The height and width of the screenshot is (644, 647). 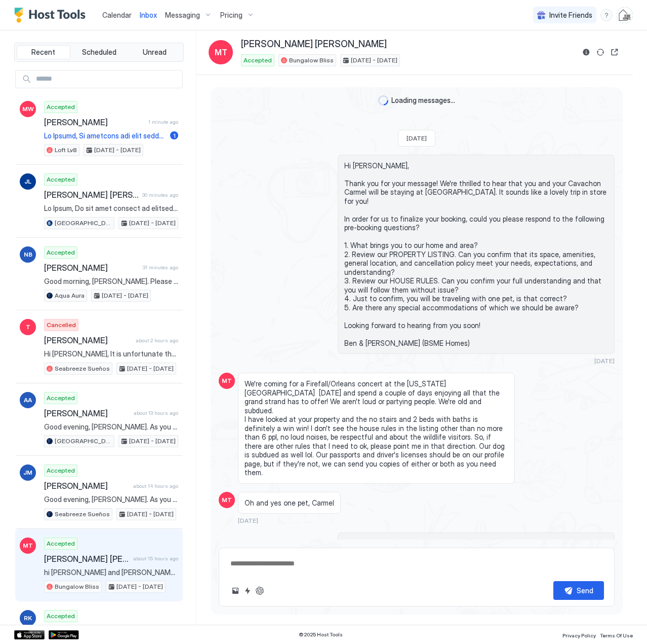 What do you see at coordinates (107, 79) in the screenshot?
I see `input: Input Field` at bounding box center [107, 79].